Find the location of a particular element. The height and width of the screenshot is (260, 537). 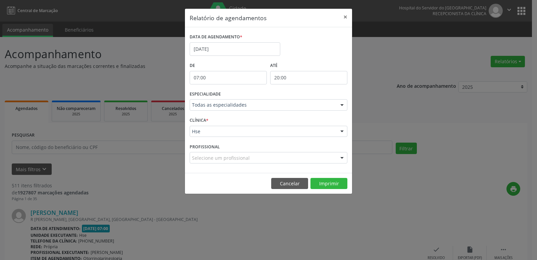

input: Selecione uma data ou intervalo is located at coordinates (235, 49).